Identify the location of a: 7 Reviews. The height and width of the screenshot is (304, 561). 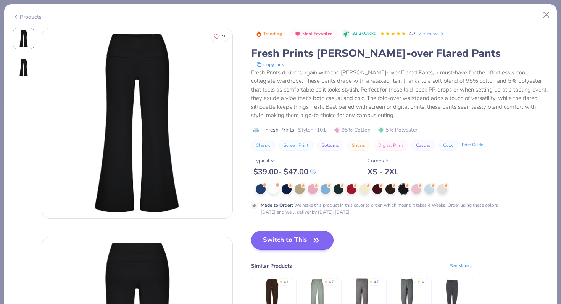
(432, 34).